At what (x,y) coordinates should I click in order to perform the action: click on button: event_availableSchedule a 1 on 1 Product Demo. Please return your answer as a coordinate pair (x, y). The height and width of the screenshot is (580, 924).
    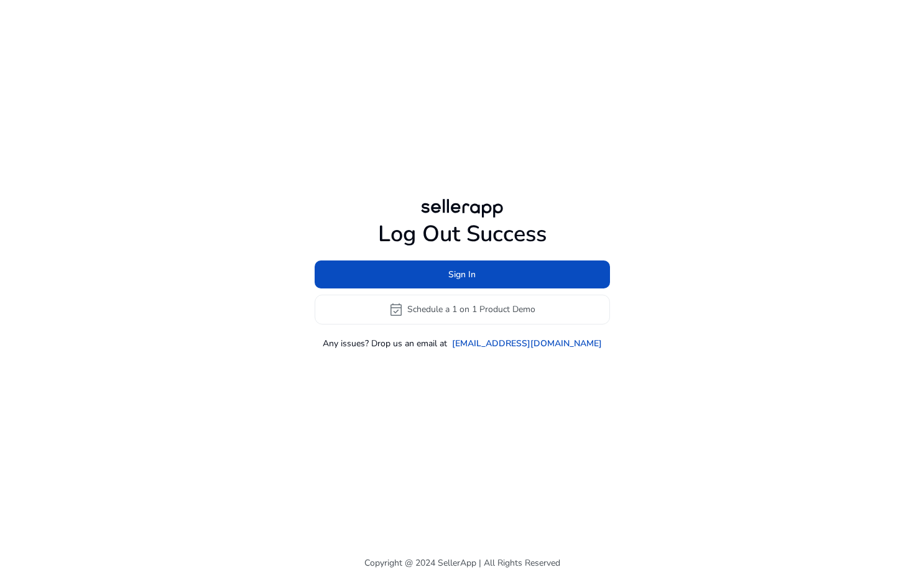
    Looking at the image, I should click on (462, 310).